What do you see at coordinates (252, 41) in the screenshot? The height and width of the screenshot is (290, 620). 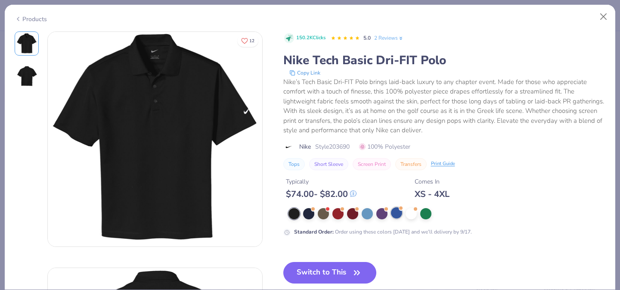 I see `span: 12` at bounding box center [252, 41].